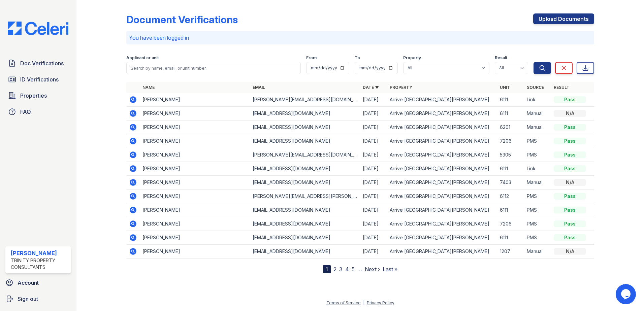 This screenshot has height=311, width=644. What do you see at coordinates (143, 58) in the screenshot?
I see `label: Applicant or unit` at bounding box center [143, 58].